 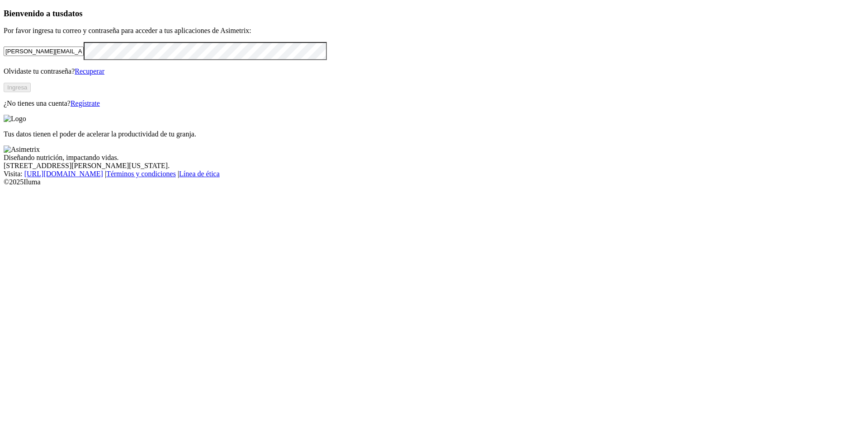 What do you see at coordinates (15, 119) in the screenshot?
I see `img: Logo` at bounding box center [15, 119].